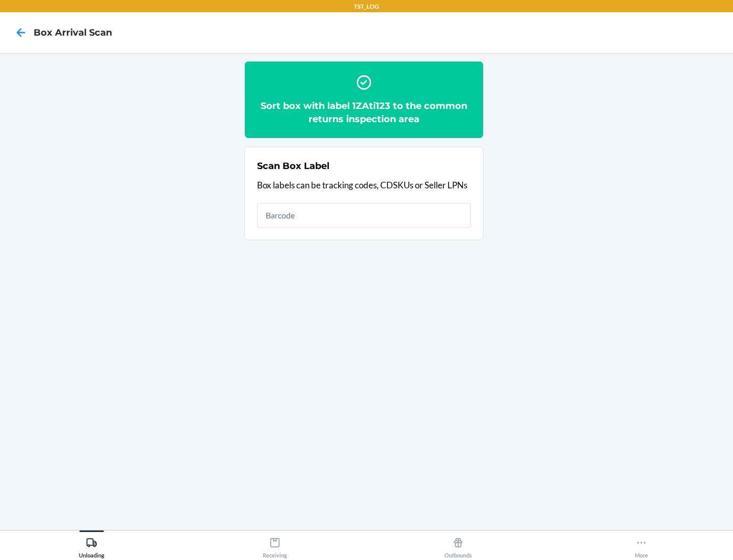  Describe the element at coordinates (458, 545) in the screenshot. I see `div: Outbounds` at that location.